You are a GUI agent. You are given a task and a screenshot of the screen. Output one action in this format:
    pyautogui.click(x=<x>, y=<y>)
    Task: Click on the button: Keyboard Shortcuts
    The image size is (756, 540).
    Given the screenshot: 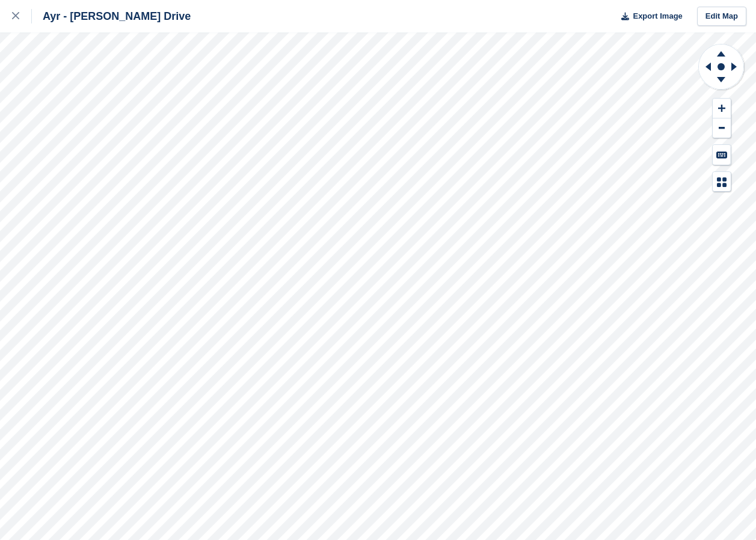 What is the action you would take?
    pyautogui.click(x=722, y=154)
    